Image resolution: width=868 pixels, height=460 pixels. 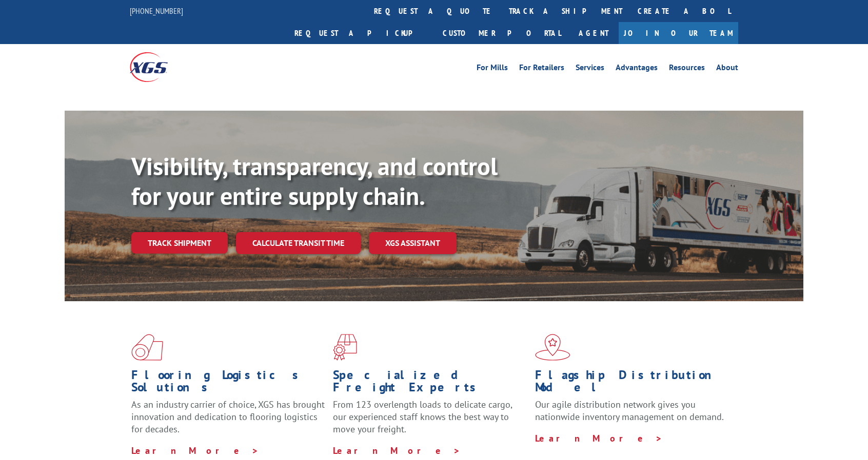 What do you see at coordinates (430, 421) in the screenshot?
I see `p: From 123 overlength loads to delicate cargo, our experienced staff knows the best way to move you...` at bounding box center [430, 421].